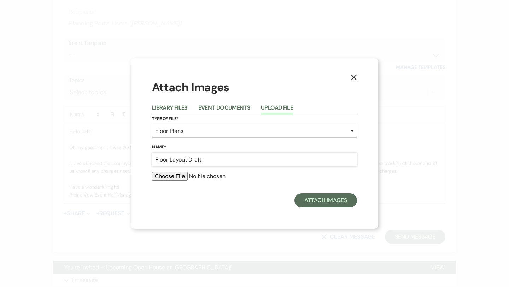  I want to click on h1: Attach Images, so click(254, 87).